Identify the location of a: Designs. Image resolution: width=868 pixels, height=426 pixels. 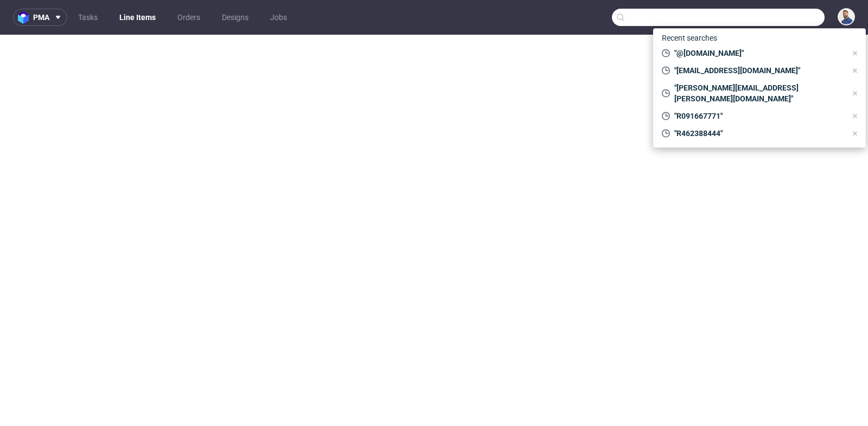
(235, 17).